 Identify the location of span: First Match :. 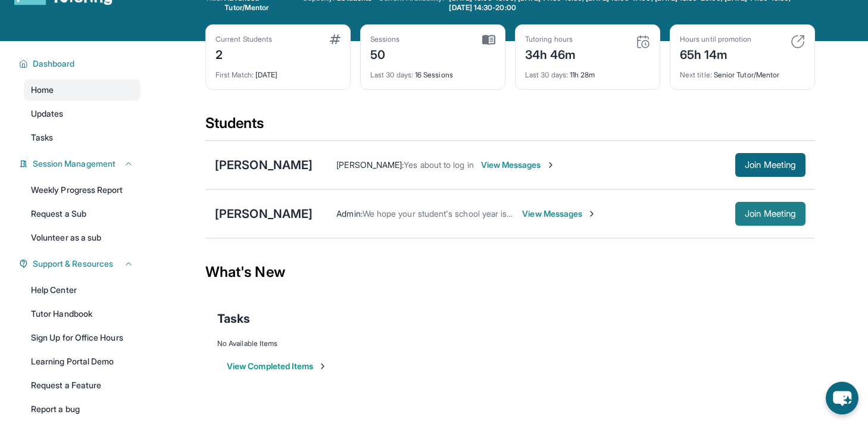
(234, 74).